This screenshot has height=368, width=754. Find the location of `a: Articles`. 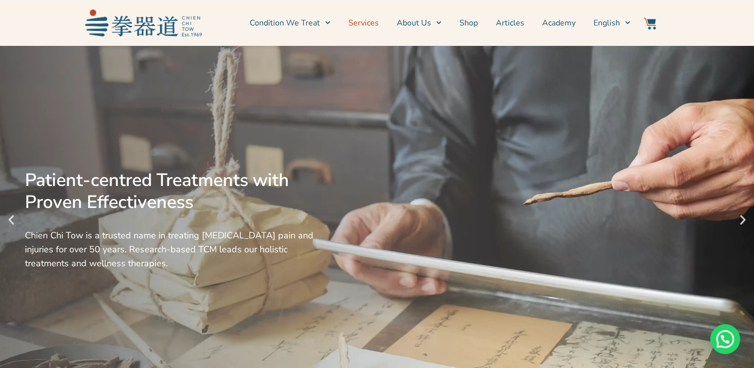

a: Articles is located at coordinates (510, 23).